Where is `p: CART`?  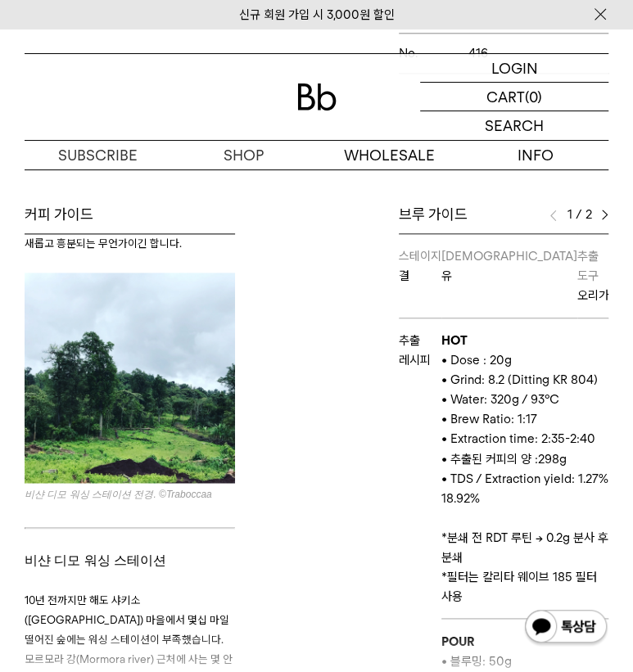 p: CART is located at coordinates (505, 97).